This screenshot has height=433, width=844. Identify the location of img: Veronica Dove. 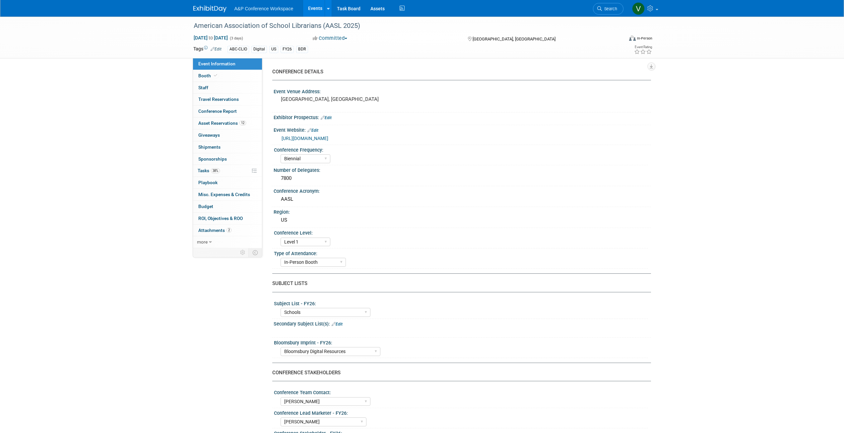
(639, 9).